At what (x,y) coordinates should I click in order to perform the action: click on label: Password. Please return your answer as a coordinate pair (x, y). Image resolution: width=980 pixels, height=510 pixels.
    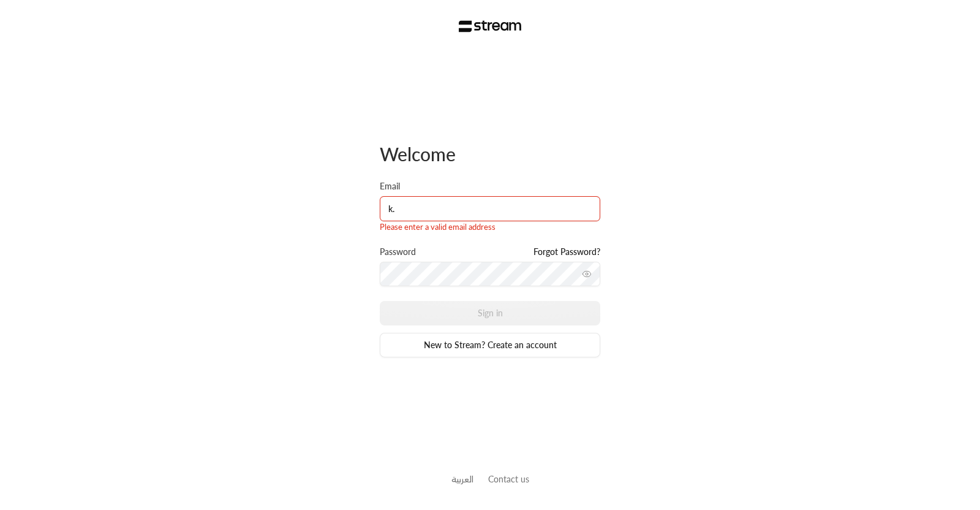
    Looking at the image, I should click on (398, 252).